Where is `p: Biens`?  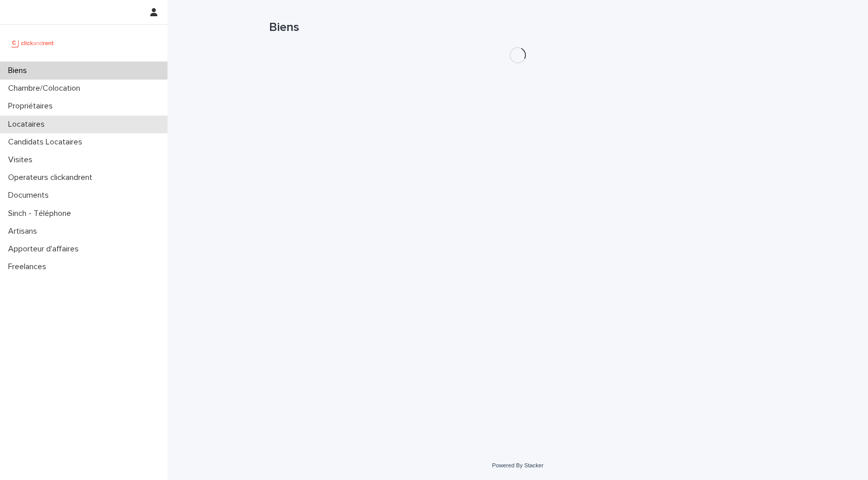 p: Biens is located at coordinates (20, 70).